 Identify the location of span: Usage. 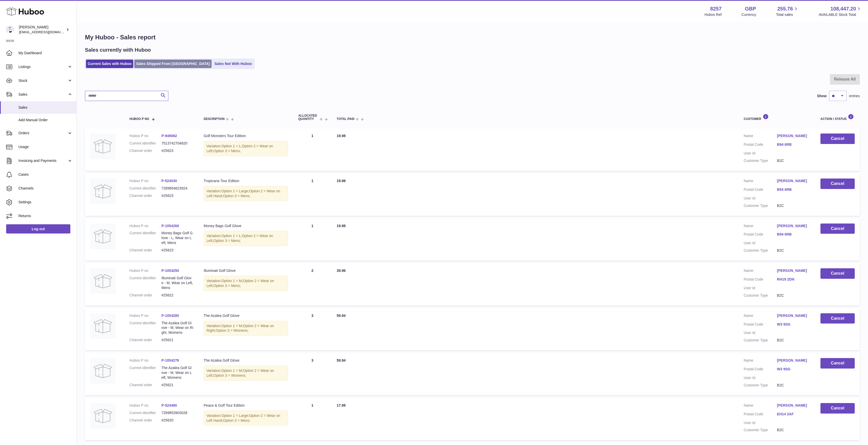
(46, 147).